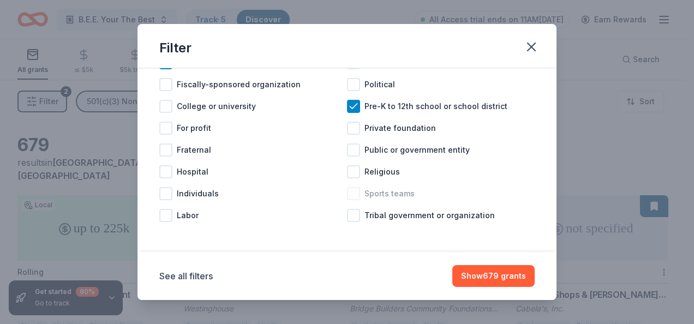 This screenshot has height=324, width=694. Describe the element at coordinates (194, 128) in the screenshot. I see `span: For profit` at that location.